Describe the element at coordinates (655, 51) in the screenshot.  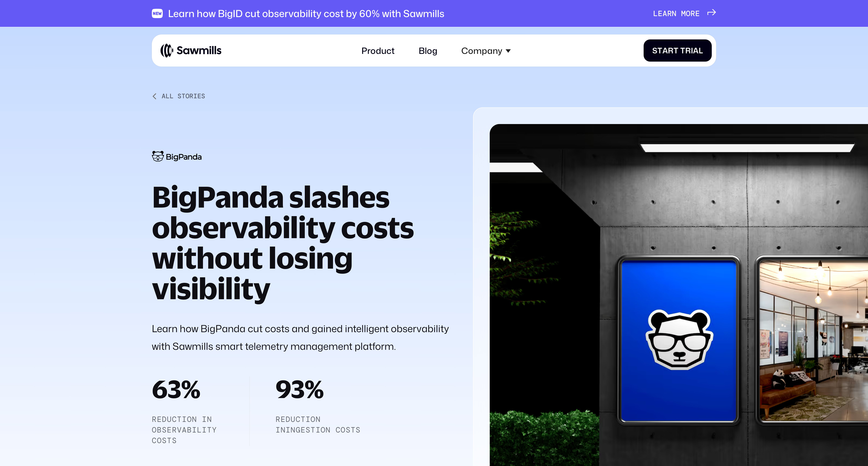
I see `span: S` at that location.